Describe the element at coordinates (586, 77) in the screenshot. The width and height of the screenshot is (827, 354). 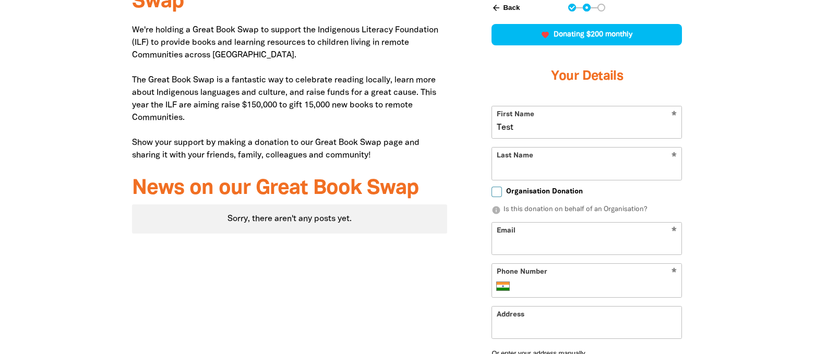
I see `h3: Your Details` at that location.